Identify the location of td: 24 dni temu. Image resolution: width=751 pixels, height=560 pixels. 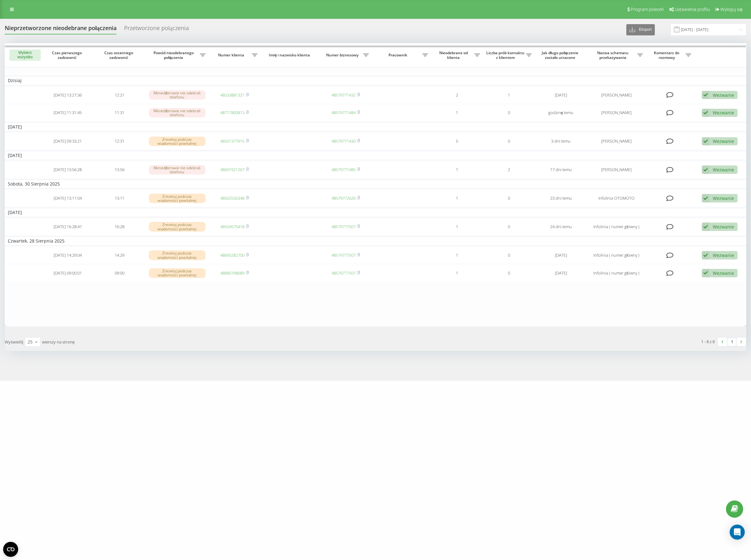
(561, 227).